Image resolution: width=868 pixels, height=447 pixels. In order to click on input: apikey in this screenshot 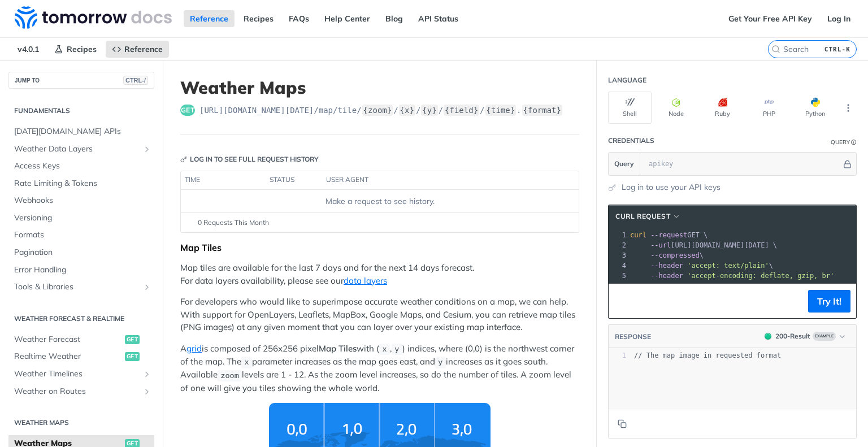, I will do `click(742, 164)`.